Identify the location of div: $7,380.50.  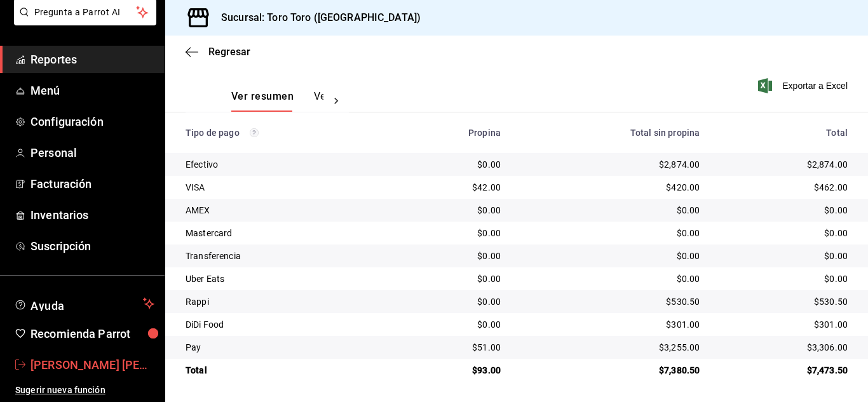
(610, 370).